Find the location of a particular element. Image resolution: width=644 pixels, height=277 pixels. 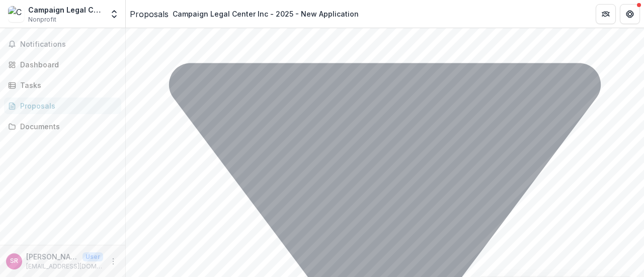

button: Partners is located at coordinates (606, 14).